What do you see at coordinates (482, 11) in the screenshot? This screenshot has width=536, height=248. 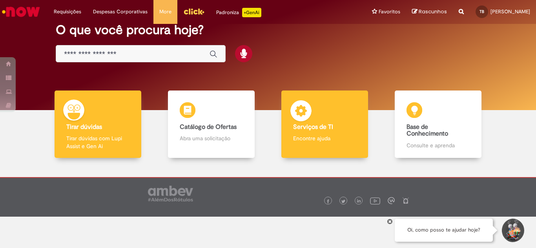 I see `span: TB` at bounding box center [482, 11].